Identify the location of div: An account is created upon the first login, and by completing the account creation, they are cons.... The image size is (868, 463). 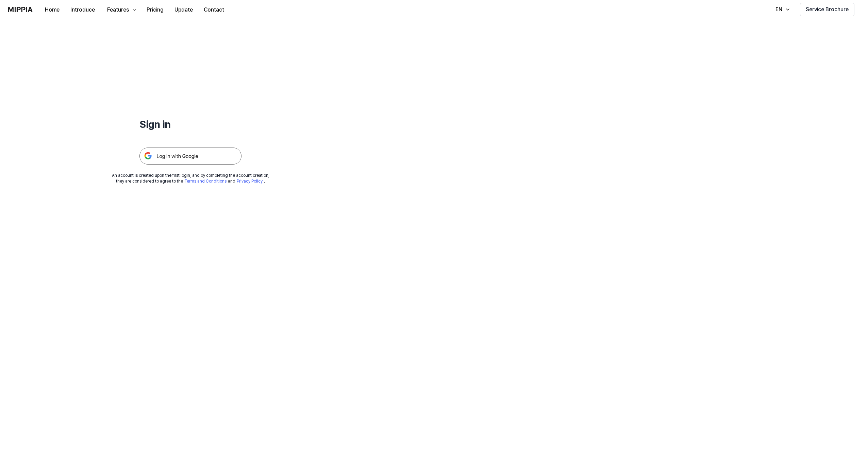
(190, 178).